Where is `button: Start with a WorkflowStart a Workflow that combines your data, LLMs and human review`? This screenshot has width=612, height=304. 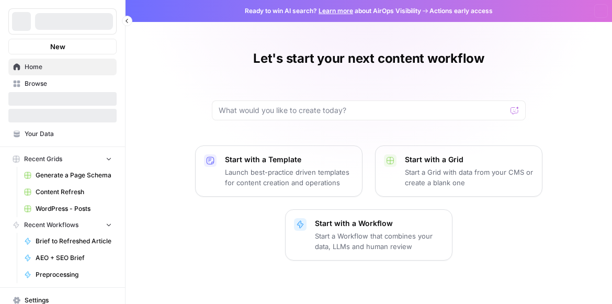 button: Start with a WorkflowStart a Workflow that combines your data, LLMs and human review is located at coordinates (369, 235).